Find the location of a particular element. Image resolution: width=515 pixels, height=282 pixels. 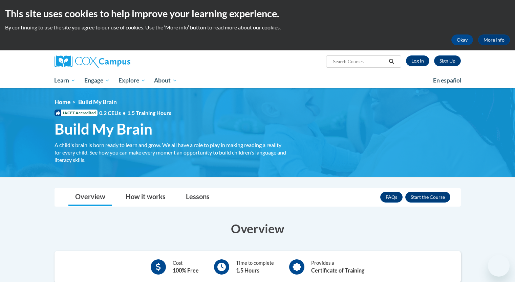

a: Lessons is located at coordinates (198, 197).